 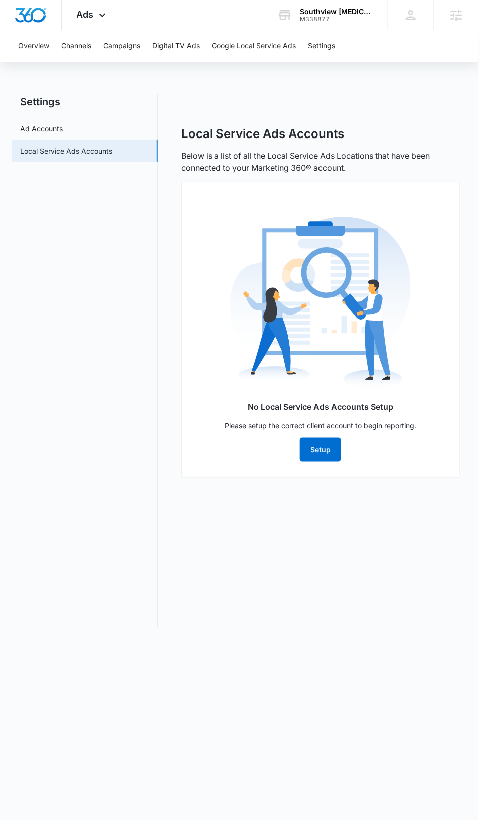 I want to click on a: Ad Accounts, so click(x=41, y=129).